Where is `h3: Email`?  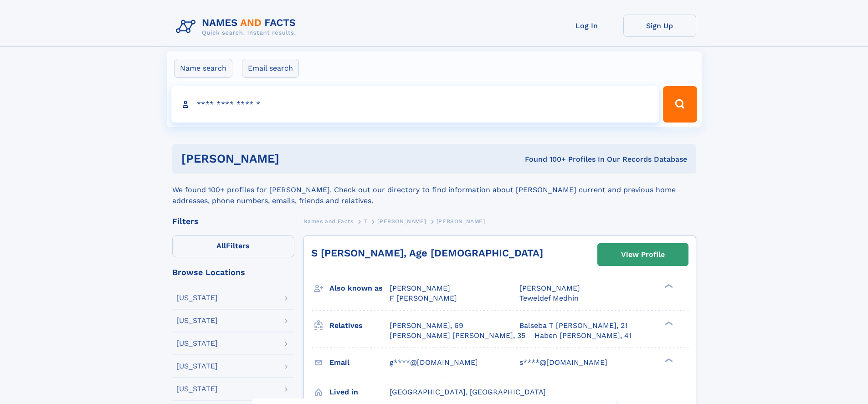
h3: Email is located at coordinates (359, 362).